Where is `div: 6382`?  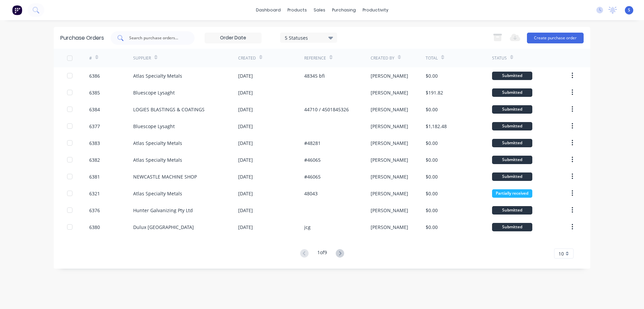 div: 6382 is located at coordinates (95, 160).